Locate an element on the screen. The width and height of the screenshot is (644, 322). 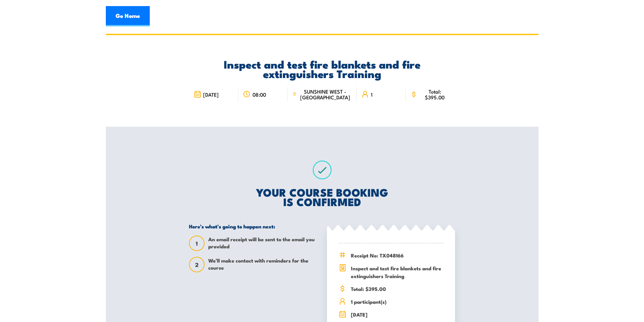
span: 1 participant(s) is located at coordinates (397, 302).